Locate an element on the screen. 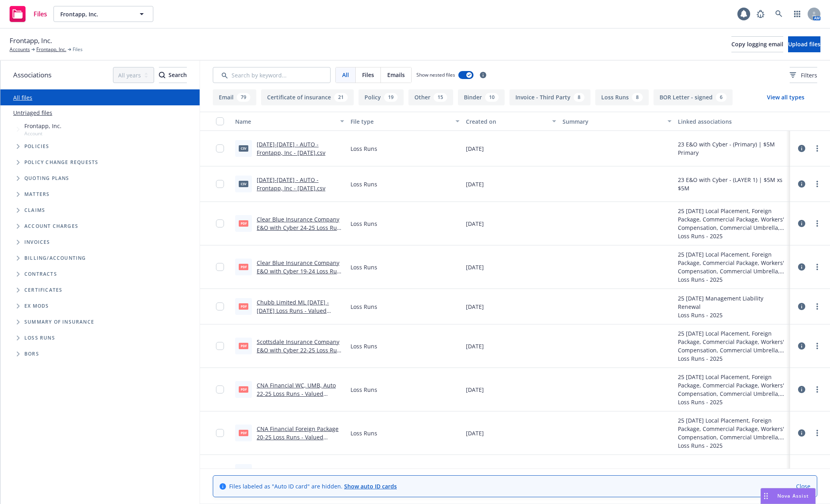 The height and width of the screenshot is (504, 830). div: 23 E&O with Cyber - (Primary) | $5M Primary is located at coordinates (732, 149).